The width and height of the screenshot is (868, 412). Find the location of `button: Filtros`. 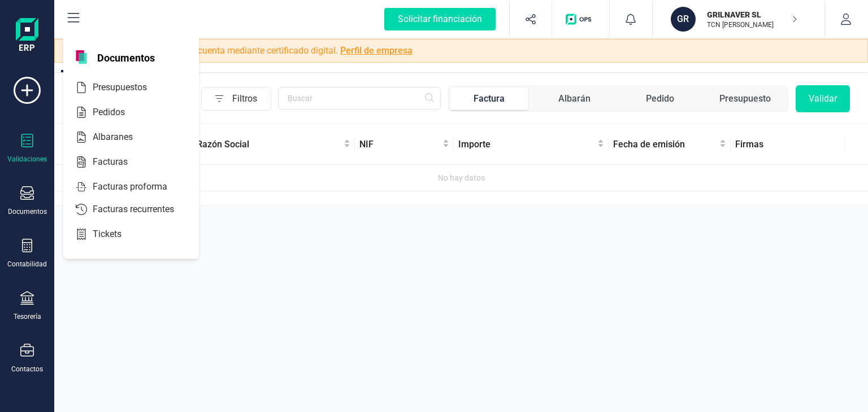

button: Filtros is located at coordinates (236, 99).